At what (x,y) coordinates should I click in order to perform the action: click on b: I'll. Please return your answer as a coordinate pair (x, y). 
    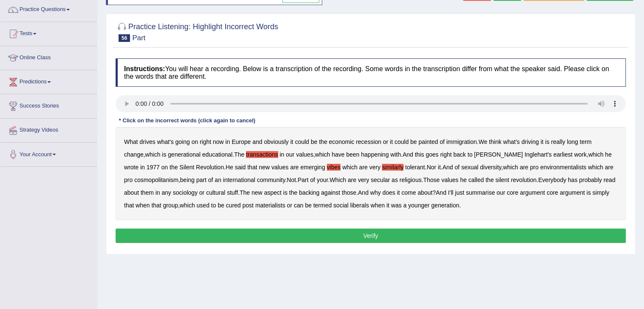
    Looking at the image, I should click on (451, 193).